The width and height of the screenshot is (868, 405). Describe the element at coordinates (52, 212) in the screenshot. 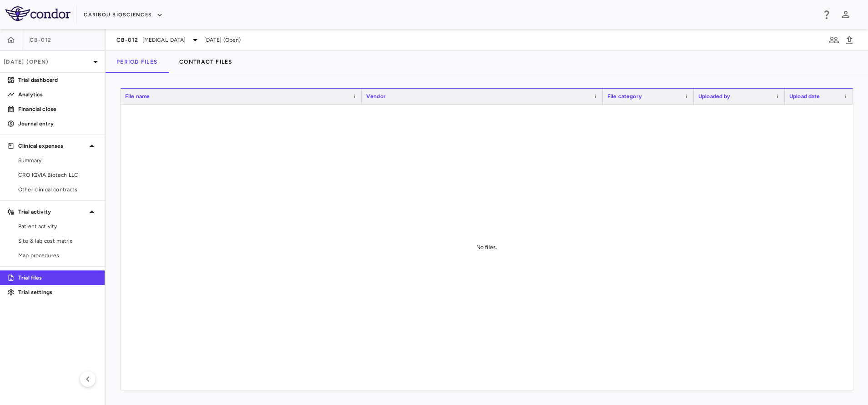

I see `p: Trial activity` at that location.